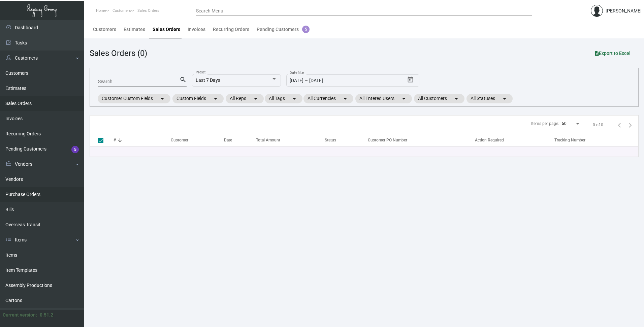 This screenshot has height=327, width=644. I want to click on div: Recurring Orders, so click(231, 29).